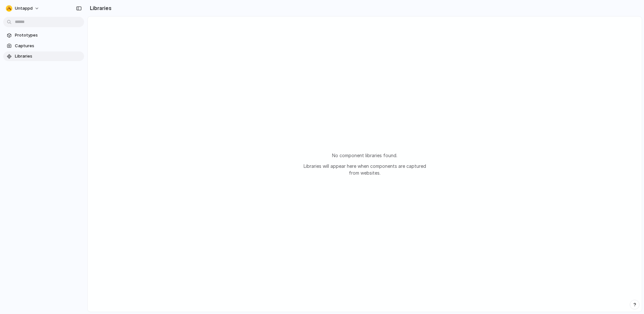  Describe the element at coordinates (48, 35) in the screenshot. I see `span: Prototypes` at that location.